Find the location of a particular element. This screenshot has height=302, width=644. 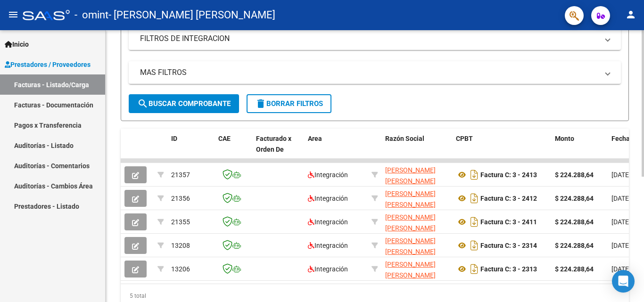

datatable-header-cell: Facturado x Orden De is located at coordinates (278, 149).